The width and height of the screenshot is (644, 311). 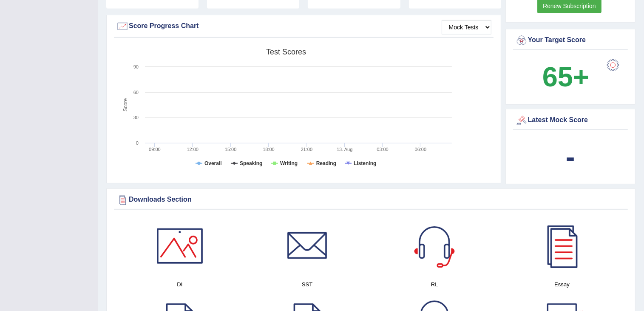 What do you see at coordinates (570, 41) in the screenshot?
I see `div: Your Target Score` at bounding box center [570, 41].